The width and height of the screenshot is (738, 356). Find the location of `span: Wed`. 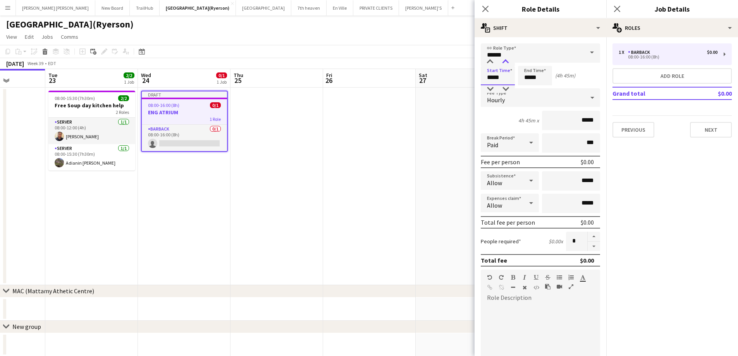

span: Wed is located at coordinates (146, 75).